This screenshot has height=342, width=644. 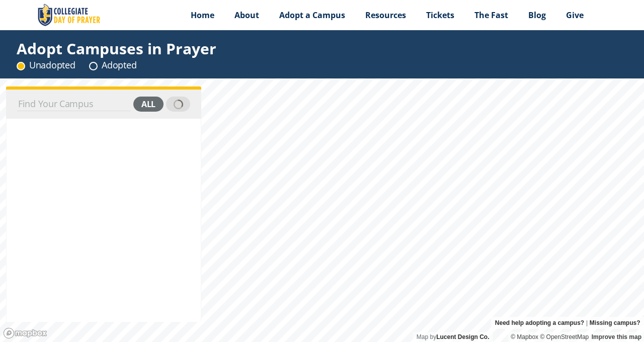 I want to click on a: Lucent Design Co., so click(x=462, y=337).